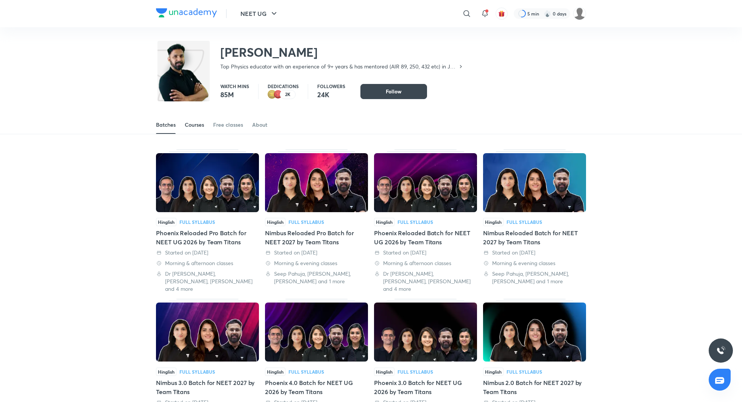 The image size is (742, 402). Describe the element at coordinates (339, 67) in the screenshot. I see `p: Top Physics educator with an experience of 9+ years & has mentored (AIR 89, 250, 432 etc) in JEE ...` at that location.